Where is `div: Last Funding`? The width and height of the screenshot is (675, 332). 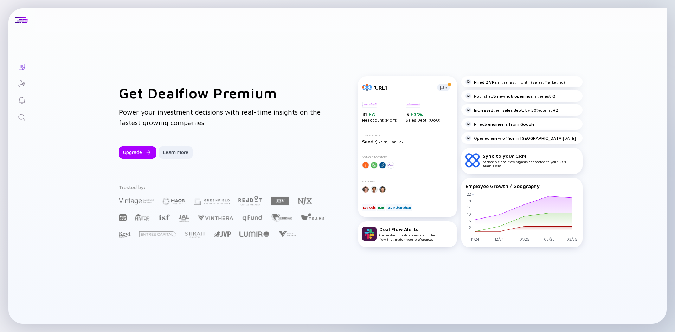
div: Last Funding is located at coordinates (408, 135).